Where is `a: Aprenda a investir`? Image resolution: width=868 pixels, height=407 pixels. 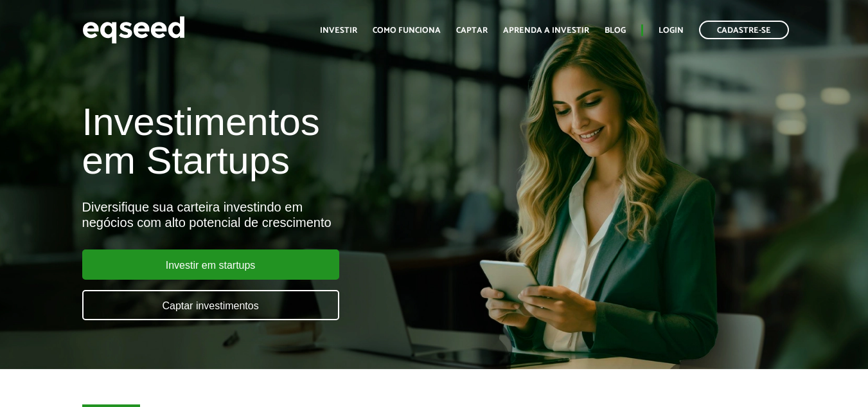 a: Aprenda a investir is located at coordinates (547, 30).